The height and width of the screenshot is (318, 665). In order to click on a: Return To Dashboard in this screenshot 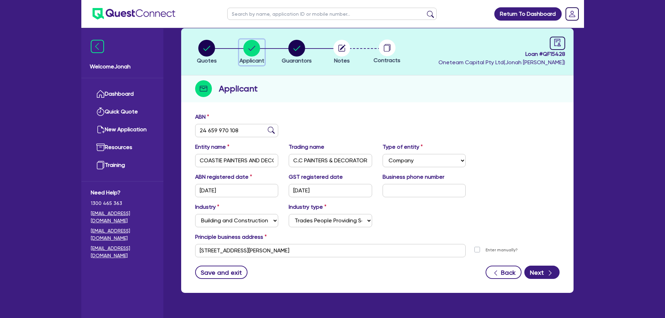, I will do `click(528, 14)`.